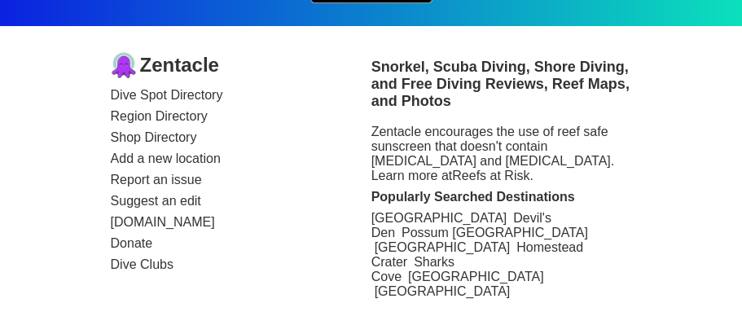 This screenshot has width=742, height=325. Describe the element at coordinates (461, 225) in the screenshot. I see `a: Devil's Den` at that location.